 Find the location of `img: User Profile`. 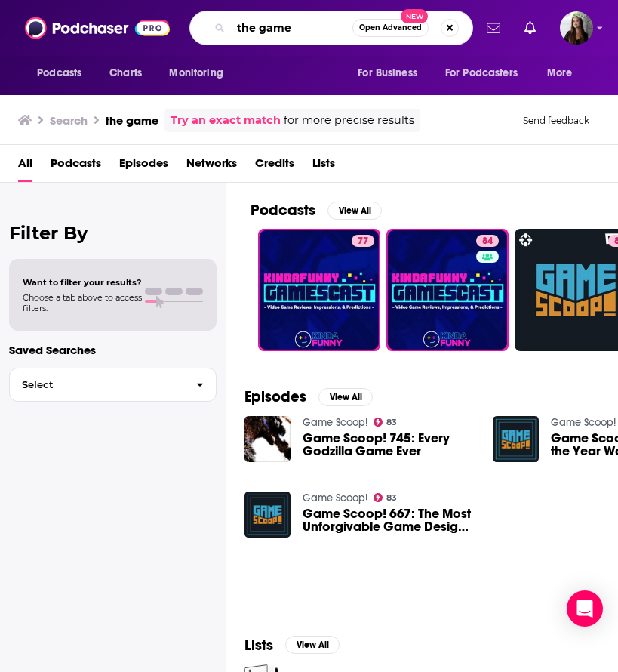

img: User Profile is located at coordinates (576, 28).